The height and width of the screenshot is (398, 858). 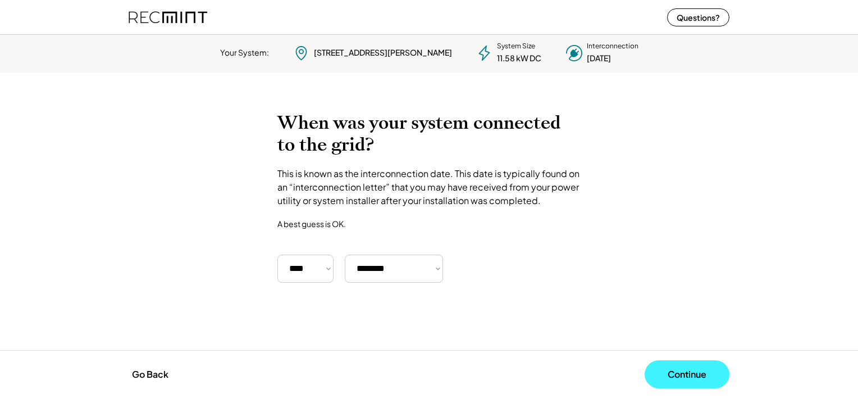 I want to click on div: A best guess is OK., so click(x=312, y=224).